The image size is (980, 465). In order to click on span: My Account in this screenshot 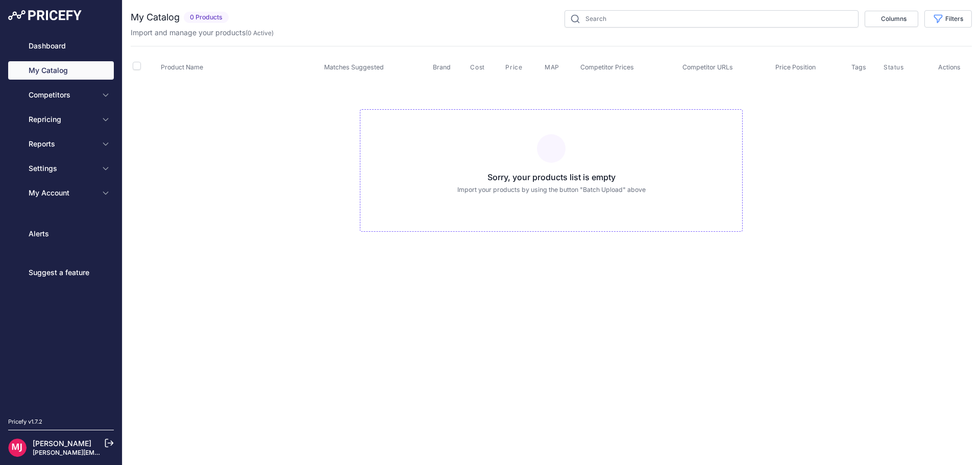, I will do `click(61, 193)`.